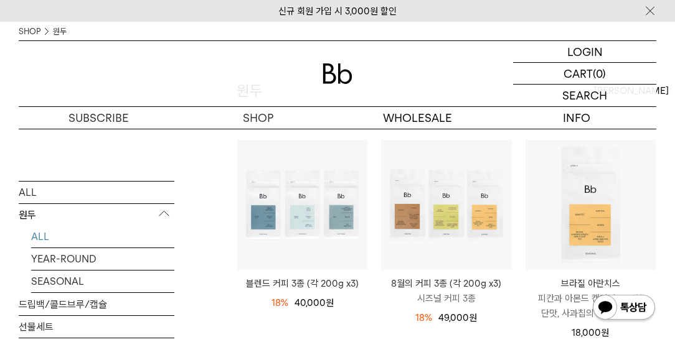 The width and height of the screenshot is (675, 342). I want to click on p: (0), so click(599, 73).